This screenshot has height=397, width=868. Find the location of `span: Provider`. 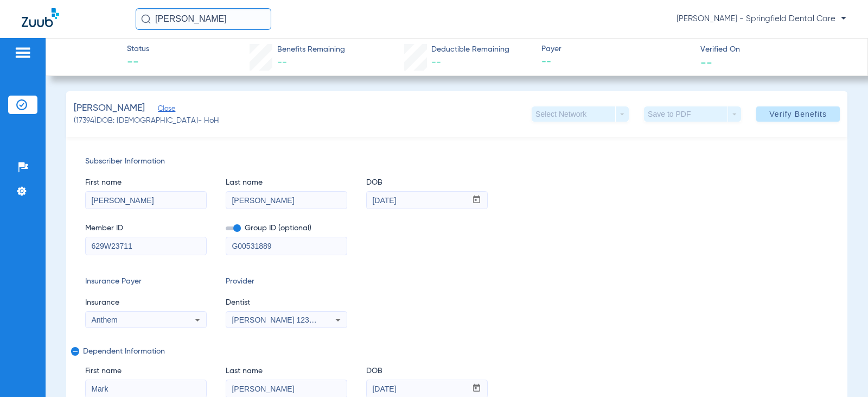

span: Provider is located at coordinates (287, 281).